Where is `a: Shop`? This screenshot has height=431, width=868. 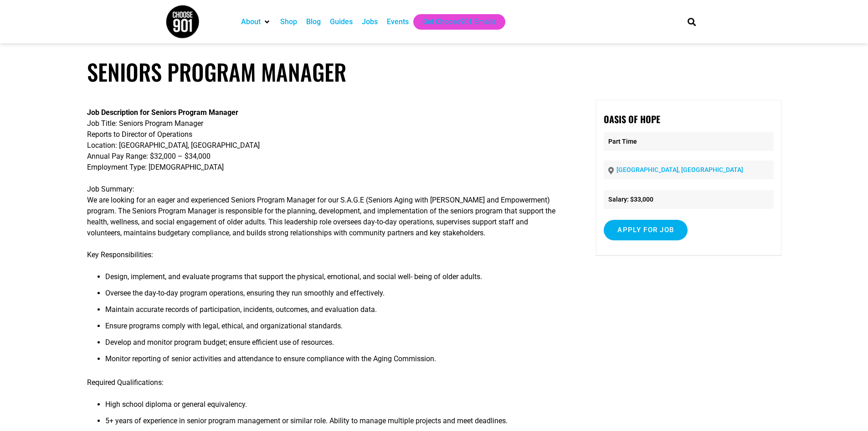 a: Shop is located at coordinates (288, 22).